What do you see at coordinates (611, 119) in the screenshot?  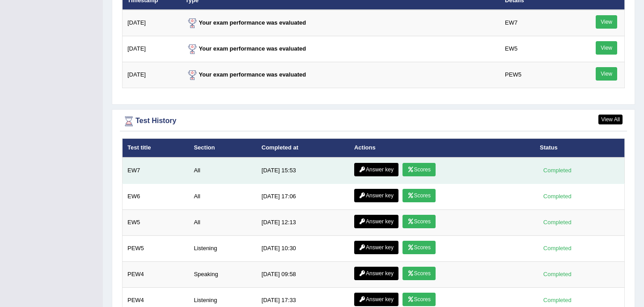 I see `a: View All` at bounding box center [611, 119].